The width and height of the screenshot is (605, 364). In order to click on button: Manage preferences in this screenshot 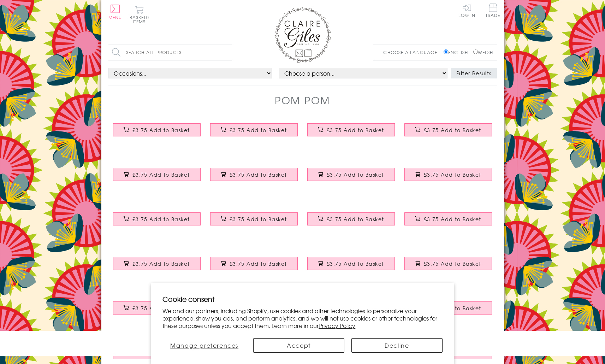, I will do `click(204, 345)`.